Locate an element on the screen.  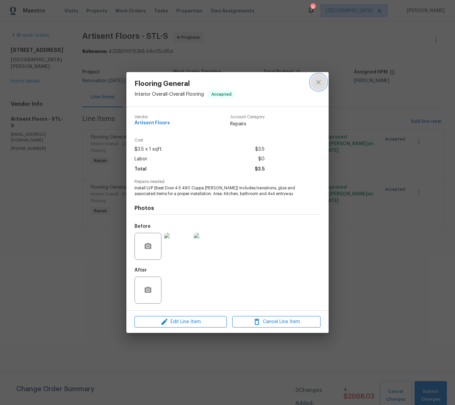
span: Edit Line Item is located at coordinates (181, 322).